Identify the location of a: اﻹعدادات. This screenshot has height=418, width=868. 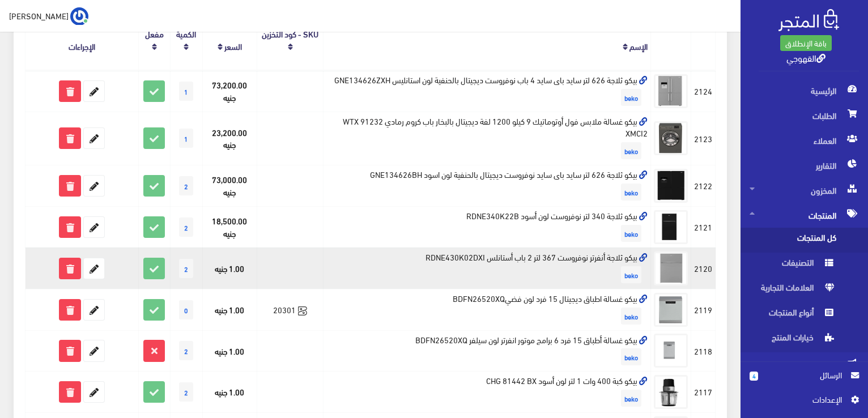
(804, 402).